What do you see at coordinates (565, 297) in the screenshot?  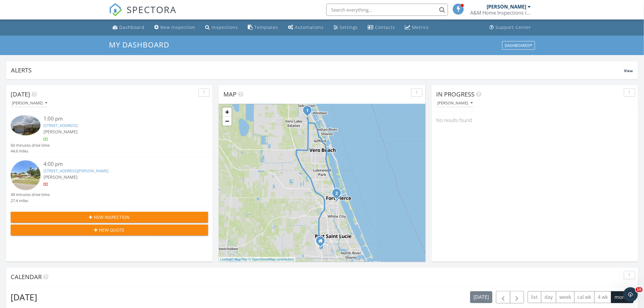 I see `button: week` at bounding box center [565, 297].